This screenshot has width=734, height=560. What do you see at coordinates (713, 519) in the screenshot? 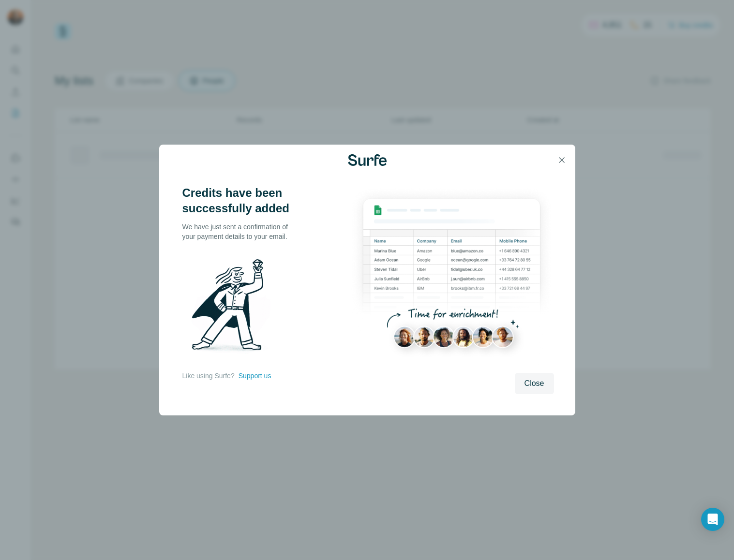
I see `div: Open Intercom Messenger` at bounding box center [713, 519].